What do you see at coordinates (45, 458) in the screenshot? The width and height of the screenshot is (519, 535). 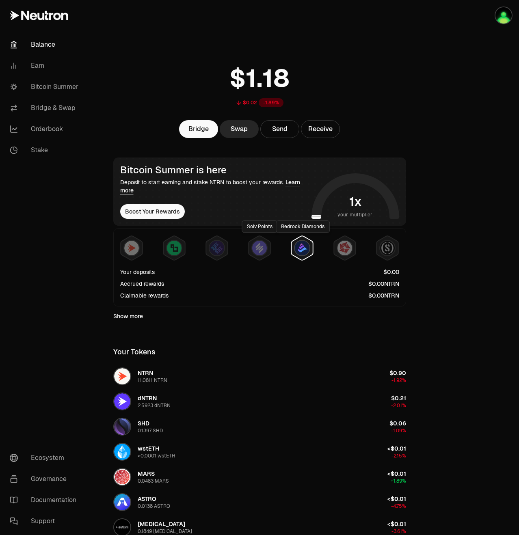 I see `a: Ecosystem` at bounding box center [45, 458].